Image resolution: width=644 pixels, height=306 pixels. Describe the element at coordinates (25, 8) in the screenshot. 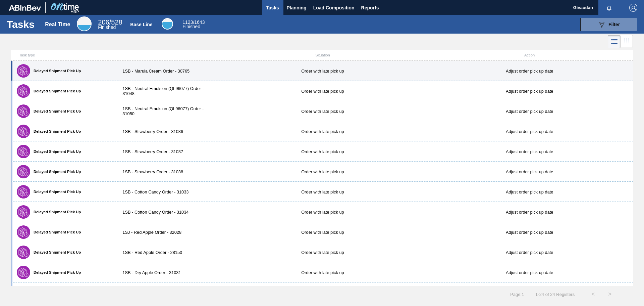

I see `img: TNhmsLtSVTkK8tSr43FrP2fwEKptu5GPRR3wAAAABJRU5ErkJggg==` at that location.